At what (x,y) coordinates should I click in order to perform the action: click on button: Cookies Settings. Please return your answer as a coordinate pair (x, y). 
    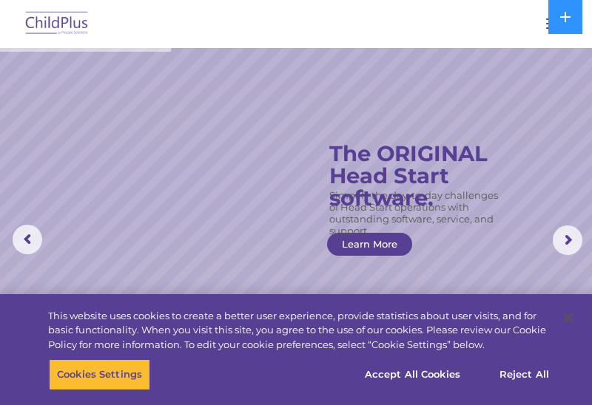
    Looking at the image, I should click on (99, 375).